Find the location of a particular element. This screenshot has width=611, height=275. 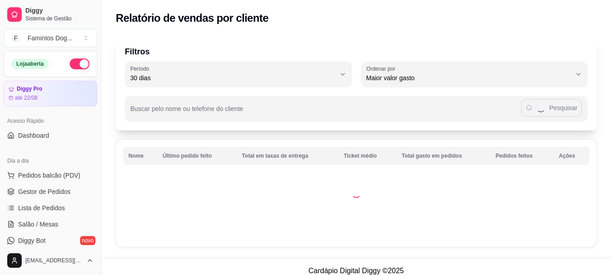

a: Dashboard is located at coordinates (50, 135).